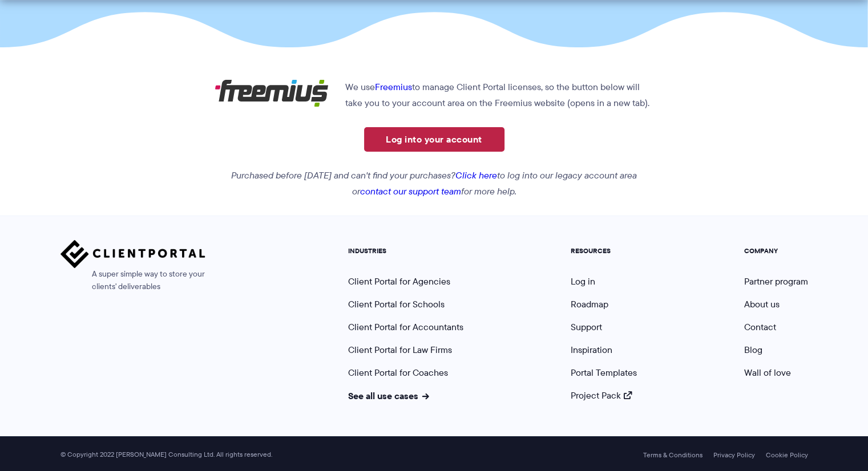  What do you see at coordinates (760, 327) in the screenshot?
I see `a: Contact` at bounding box center [760, 327].